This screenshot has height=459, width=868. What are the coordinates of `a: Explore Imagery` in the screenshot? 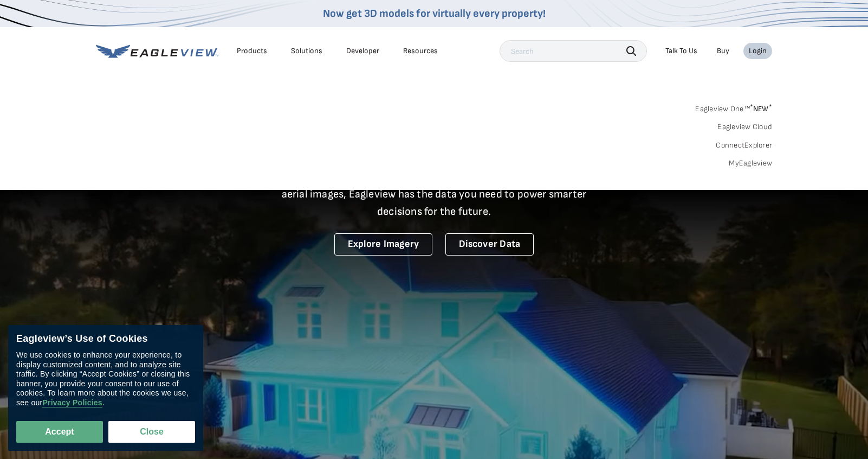 It's located at (384, 244).